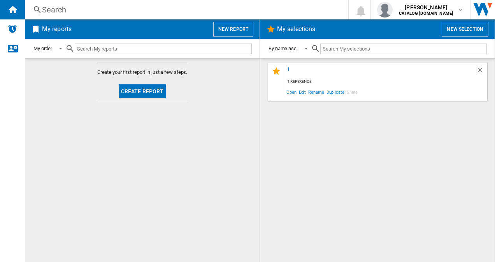  I want to click on input: Search My reports, so click(163, 49).